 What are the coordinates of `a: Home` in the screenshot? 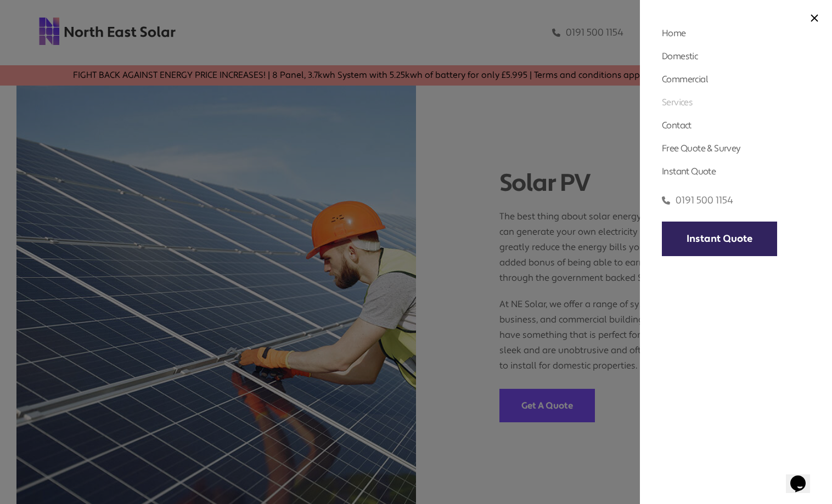 It's located at (674, 33).